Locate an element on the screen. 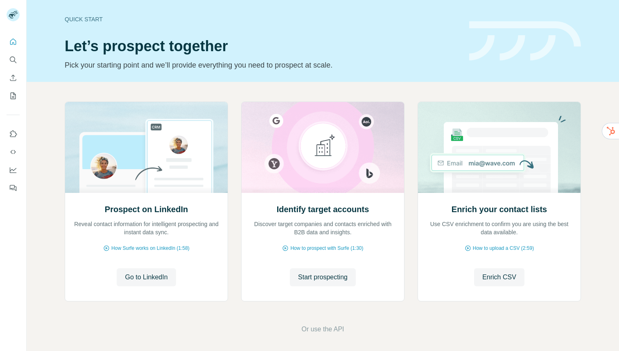 The width and height of the screenshot is (619, 351). p: Reveal contact information for intelligent prospecting and instant data sync. is located at coordinates (146, 228).